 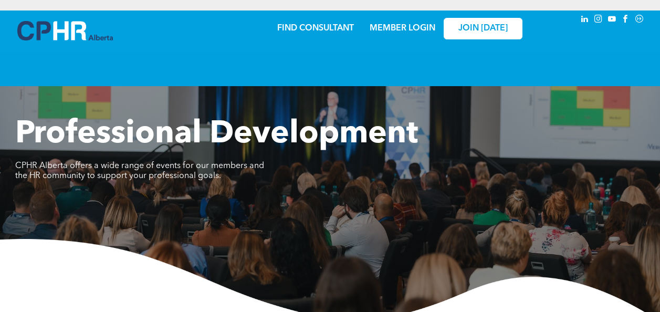 I want to click on a: youtube, so click(x=612, y=20).